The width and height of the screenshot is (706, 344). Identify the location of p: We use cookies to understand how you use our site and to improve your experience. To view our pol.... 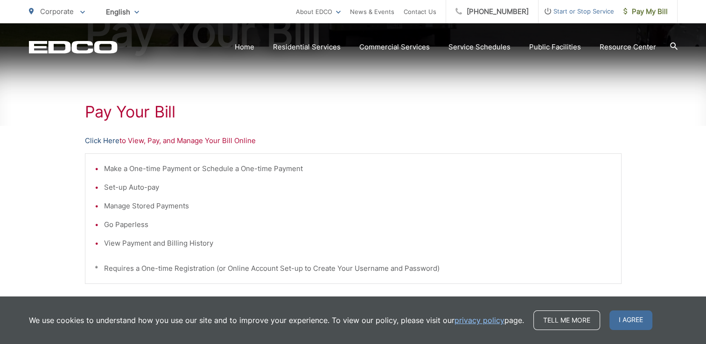
(276, 320).